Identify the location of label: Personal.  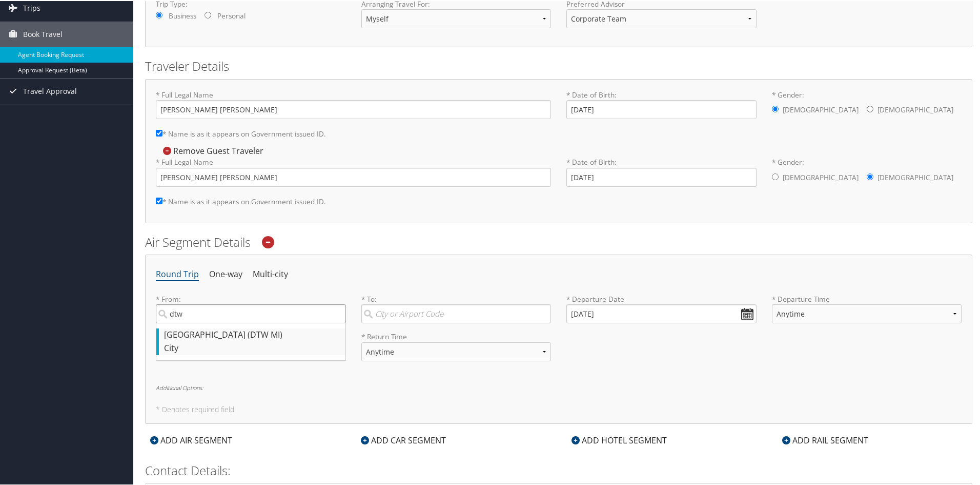
(231, 15).